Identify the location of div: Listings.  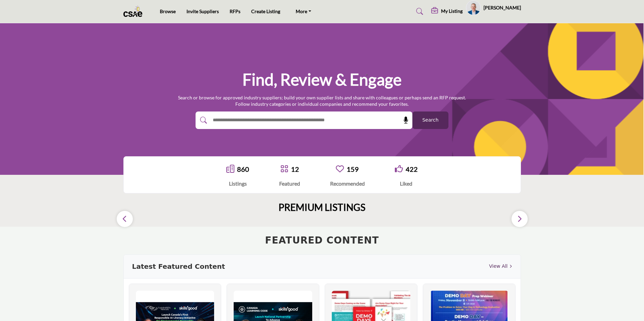
(238, 184).